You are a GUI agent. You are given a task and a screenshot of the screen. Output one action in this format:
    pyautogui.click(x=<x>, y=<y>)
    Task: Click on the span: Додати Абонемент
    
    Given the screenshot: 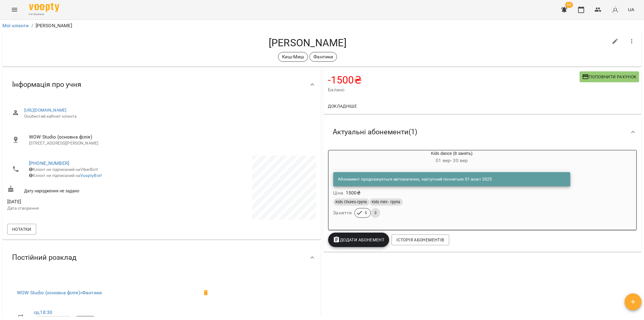 What is the action you would take?
    pyautogui.click(x=359, y=240)
    